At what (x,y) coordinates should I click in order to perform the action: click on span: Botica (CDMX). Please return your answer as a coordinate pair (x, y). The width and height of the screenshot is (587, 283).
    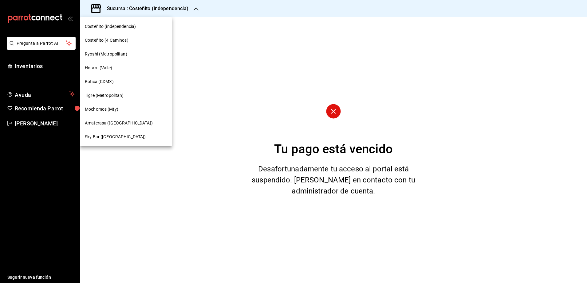
    Looking at the image, I should click on (99, 82).